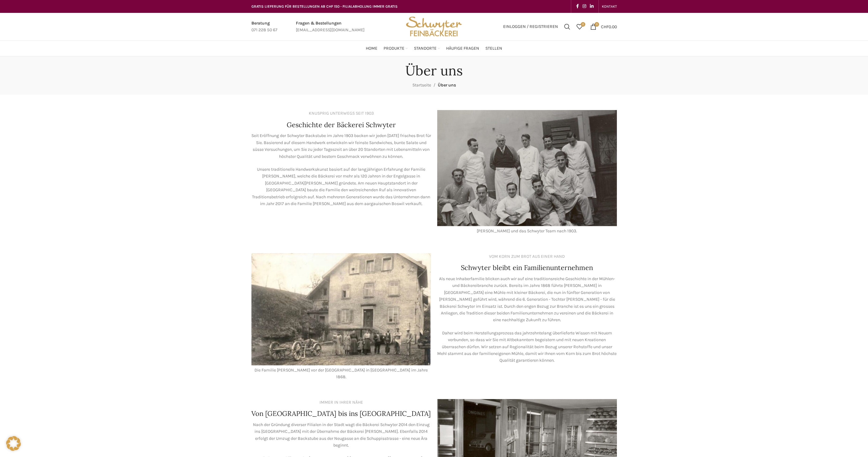 The height and width of the screenshot is (457, 868). I want to click on a: Produkte, so click(396, 48).